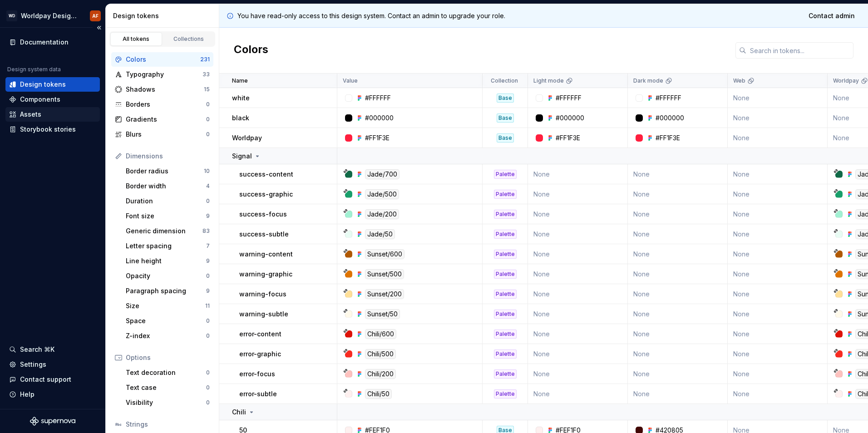  Describe the element at coordinates (52, 16) in the screenshot. I see `button: WDWorldpay Design SystemAF` at that location.